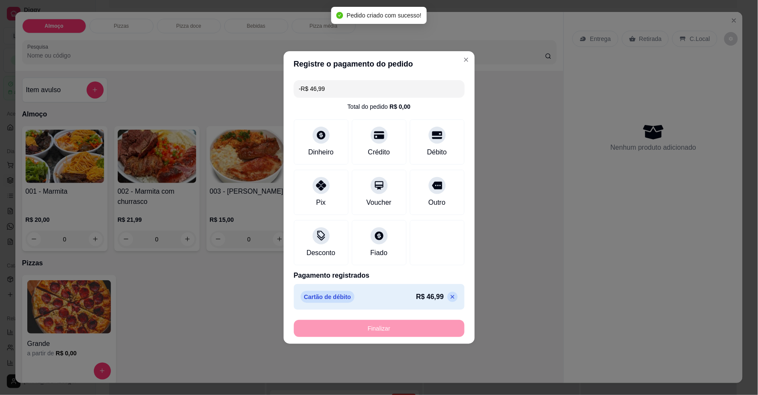  What do you see at coordinates (379, 89) in the screenshot?
I see `input: Ex.: hambúrguer de cordeiro` at bounding box center [379, 89].